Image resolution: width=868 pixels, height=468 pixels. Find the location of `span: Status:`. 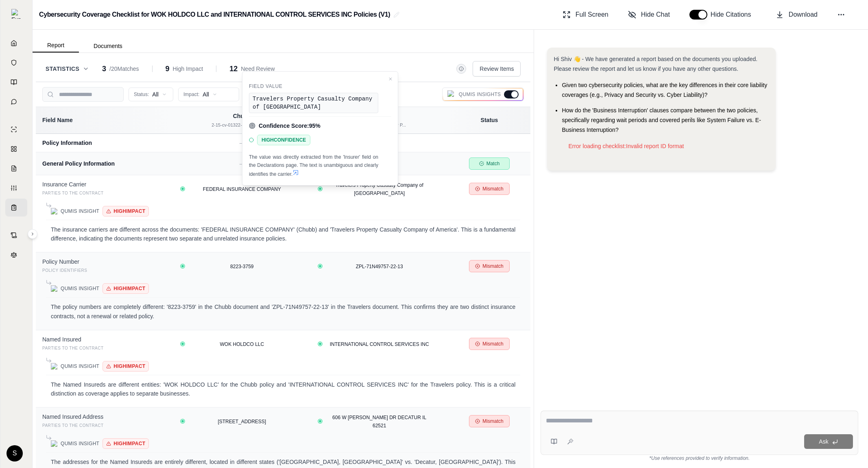

span: Status: is located at coordinates (141, 94).